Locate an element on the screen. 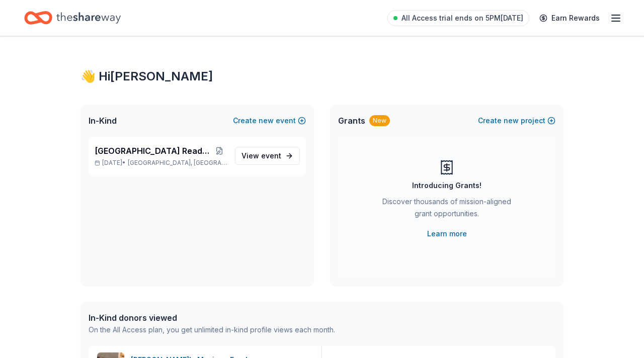 This screenshot has width=644, height=358. div: Introducing Grants! is located at coordinates (447, 185).